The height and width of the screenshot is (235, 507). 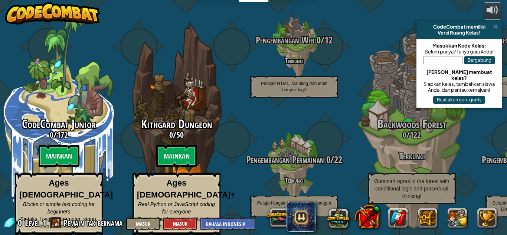 What do you see at coordinates (459, 52) in the screenshot?
I see `div: Belum punya? Tanya guru Anda!` at bounding box center [459, 52].